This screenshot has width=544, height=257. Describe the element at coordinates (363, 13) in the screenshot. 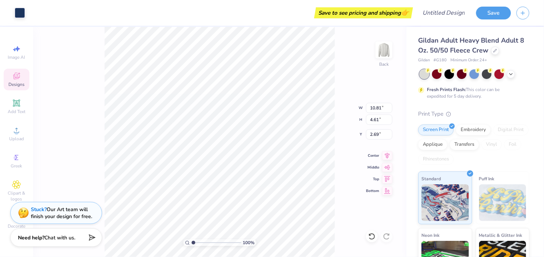

I see `div: Save to see pricing and shipping` at that location.